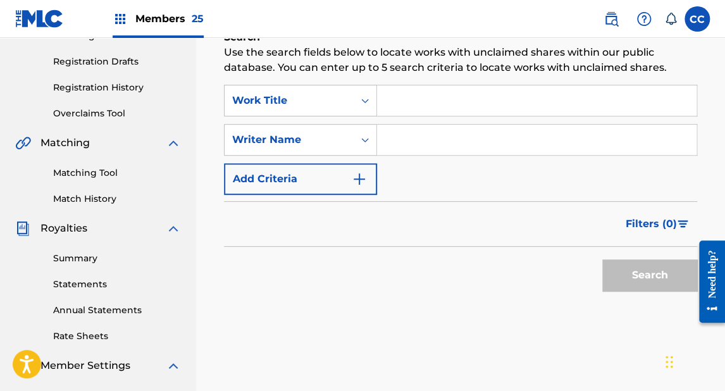  Describe the element at coordinates (198, 18) in the screenshot. I see `span: 25` at that location.